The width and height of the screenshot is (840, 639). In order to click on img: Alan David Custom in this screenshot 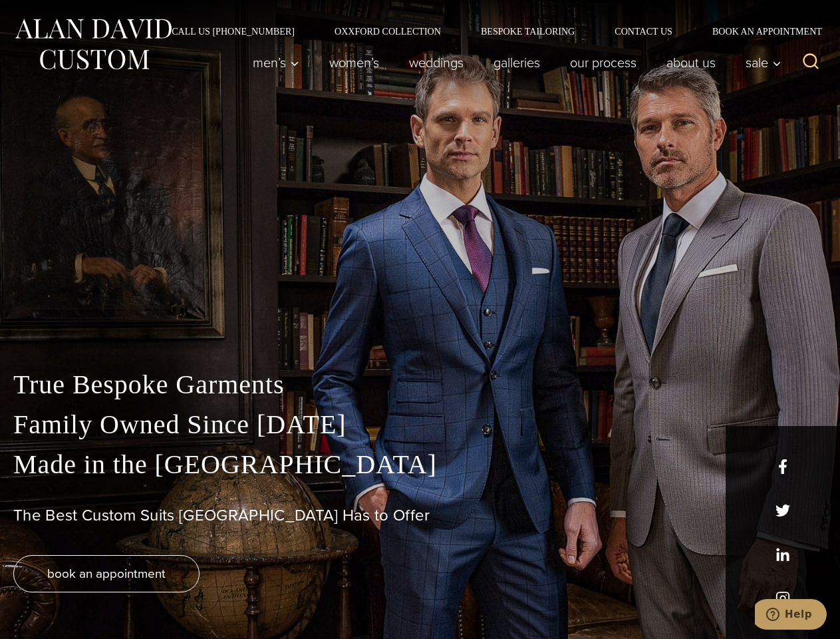, I will do `click(93, 44)`.